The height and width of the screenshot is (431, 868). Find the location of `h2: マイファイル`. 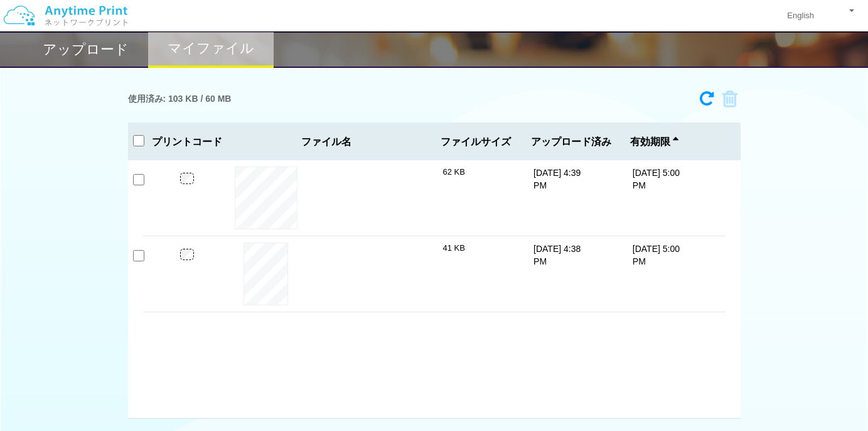

h2: マイファイル is located at coordinates (211, 49).